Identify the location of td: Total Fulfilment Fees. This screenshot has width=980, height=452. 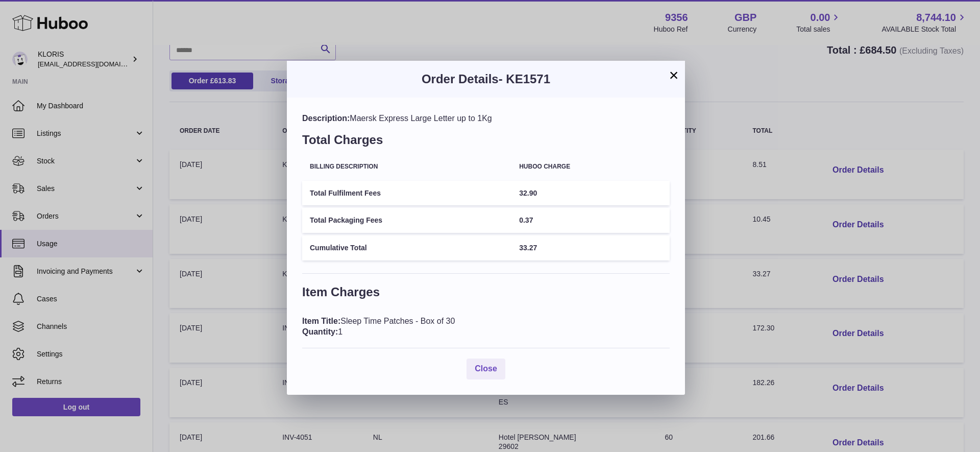
(407, 193).